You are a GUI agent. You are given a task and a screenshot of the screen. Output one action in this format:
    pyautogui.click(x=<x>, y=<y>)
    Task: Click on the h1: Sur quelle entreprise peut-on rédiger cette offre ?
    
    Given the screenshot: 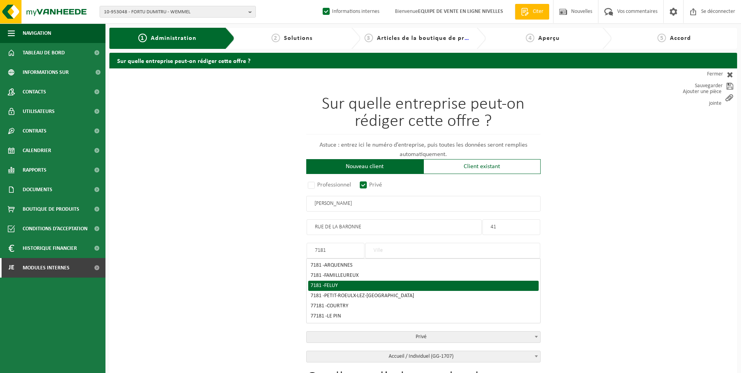 What is the action you would take?
    pyautogui.click(x=423, y=115)
    